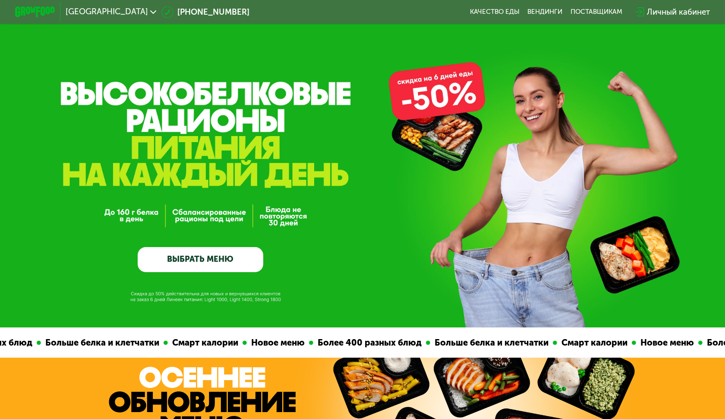  I want to click on a: Вендинги, so click(545, 12).